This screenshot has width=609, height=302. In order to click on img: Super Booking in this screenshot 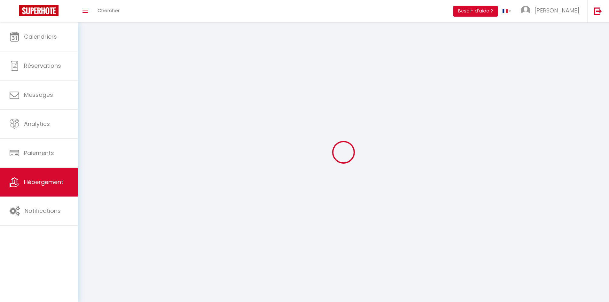, I will do `click(39, 11)`.